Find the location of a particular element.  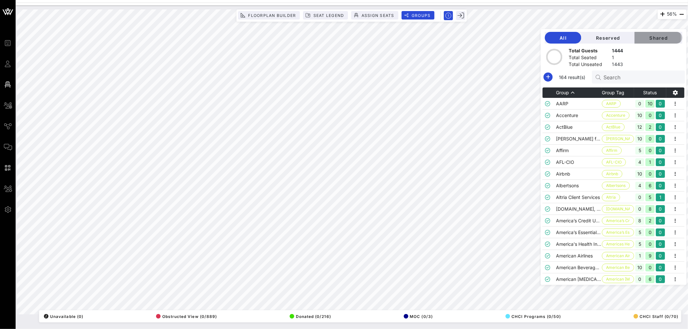

div: Total Seated is located at coordinates (589, 58).